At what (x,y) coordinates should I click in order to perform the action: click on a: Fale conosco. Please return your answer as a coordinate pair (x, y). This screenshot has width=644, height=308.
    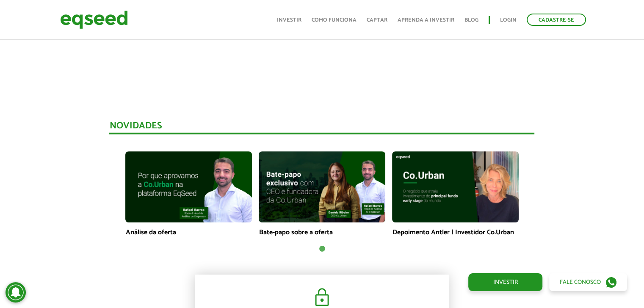
    Looking at the image, I should click on (588, 282).